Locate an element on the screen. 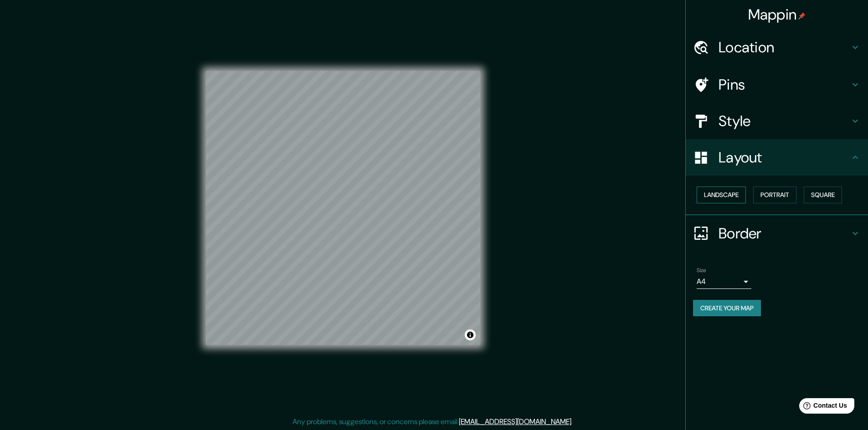 The height and width of the screenshot is (430, 868). div: Border is located at coordinates (776, 233).